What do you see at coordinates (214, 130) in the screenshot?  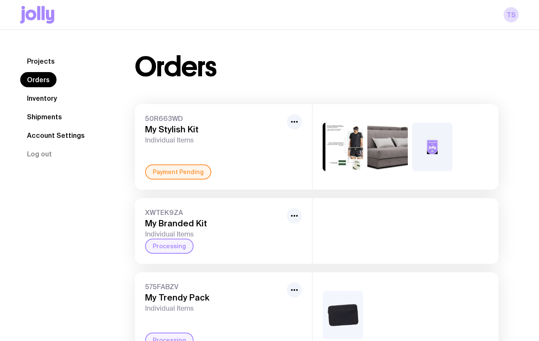 I see `h3: My Stylish Kit` at bounding box center [214, 130].